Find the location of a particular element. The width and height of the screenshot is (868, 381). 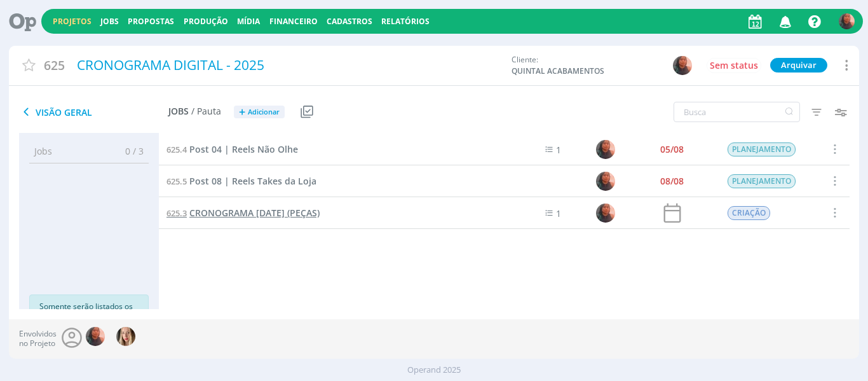

a: Produção is located at coordinates (206, 21).